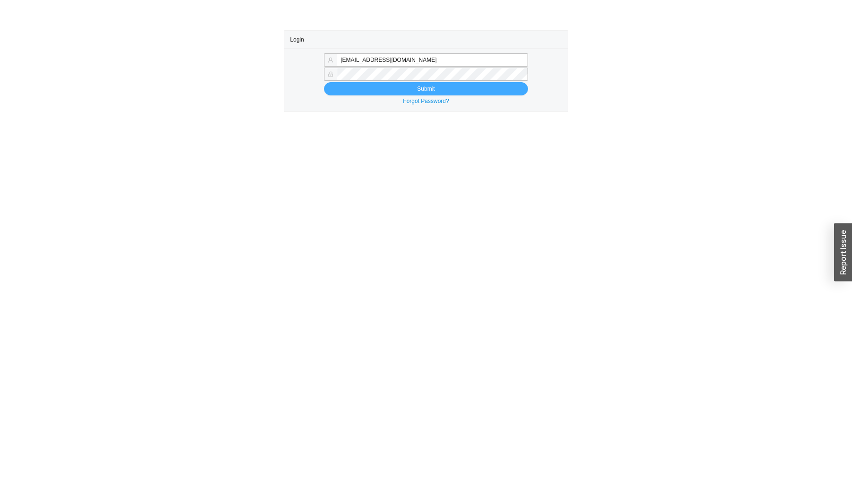 This screenshot has width=852, height=504. Describe the element at coordinates (426, 89) in the screenshot. I see `button: Submit` at that location.